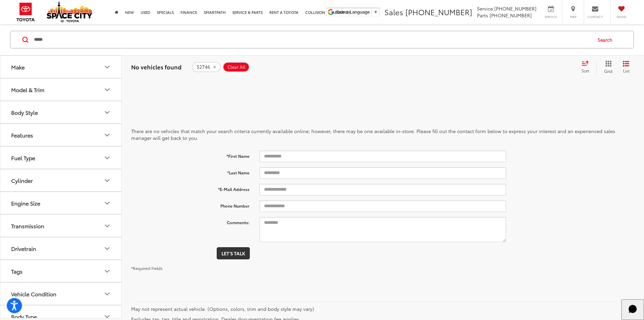 The width and height of the screenshot is (644, 320). Describe the element at coordinates (61, 112) in the screenshot. I see `button: Body StyleBody Style` at that location.